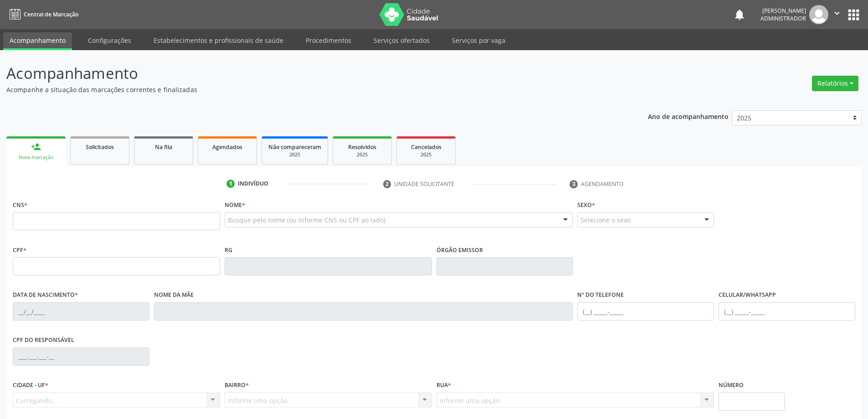  I want to click on img: img, so click(819, 15).